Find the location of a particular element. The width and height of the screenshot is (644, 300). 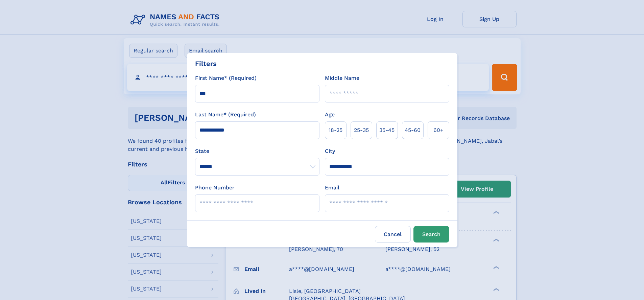

label: Middle Name is located at coordinates (342, 78).